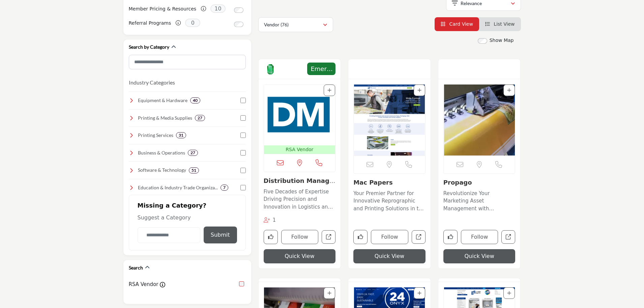 The height and width of the screenshot is (308, 644). I want to click on h3: Industry Categories, so click(151, 82).